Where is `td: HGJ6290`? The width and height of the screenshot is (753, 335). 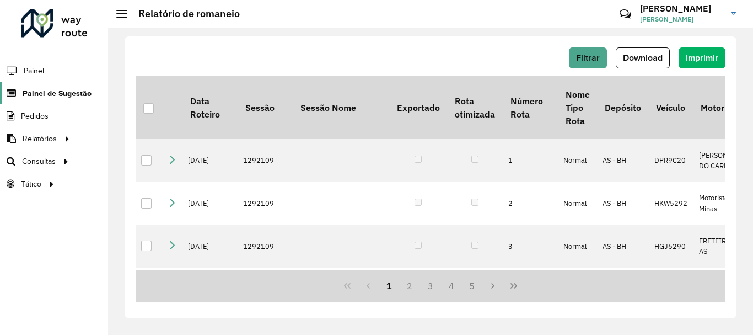 td: HGJ6290 is located at coordinates (671, 246).